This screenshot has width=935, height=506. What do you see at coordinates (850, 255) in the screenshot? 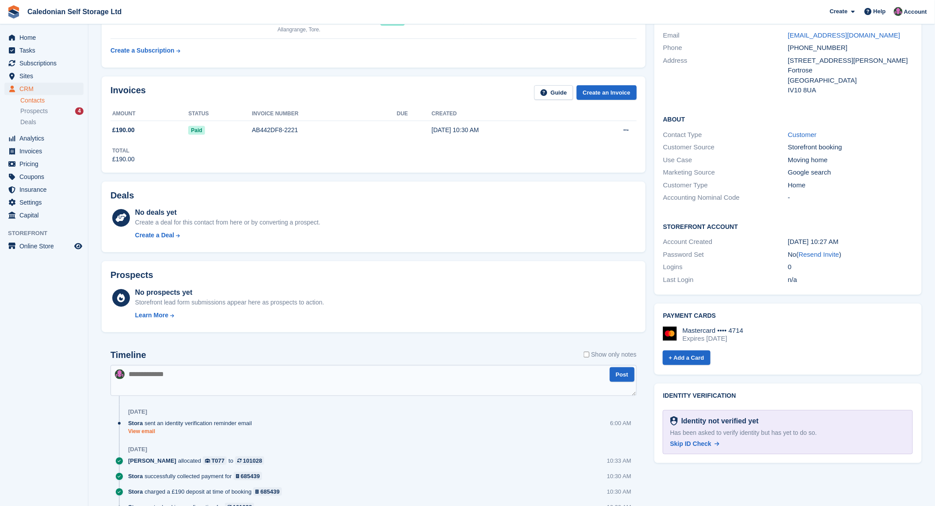
I see `div: No` at bounding box center [850, 255].